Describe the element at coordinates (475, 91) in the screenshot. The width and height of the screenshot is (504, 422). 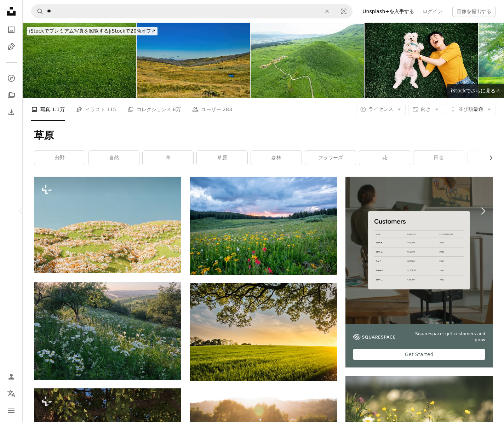
I see `a: iStockでさらに見る↗` at that location.